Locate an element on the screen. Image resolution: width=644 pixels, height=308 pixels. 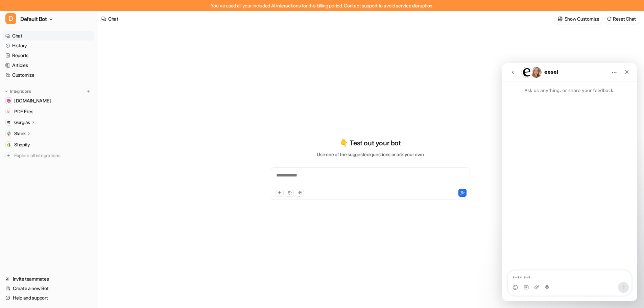
p: Integrations is located at coordinates (20, 91).